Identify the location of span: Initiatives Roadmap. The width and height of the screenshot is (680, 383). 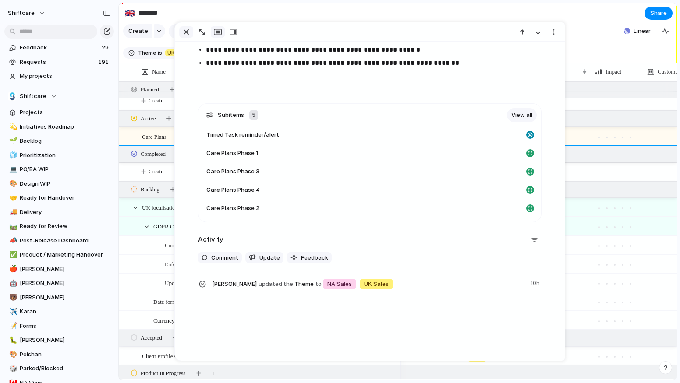
(65, 127).